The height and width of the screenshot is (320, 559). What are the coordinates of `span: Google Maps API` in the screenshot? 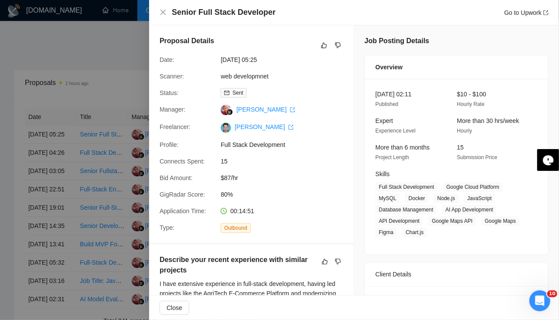 It's located at (452, 221).